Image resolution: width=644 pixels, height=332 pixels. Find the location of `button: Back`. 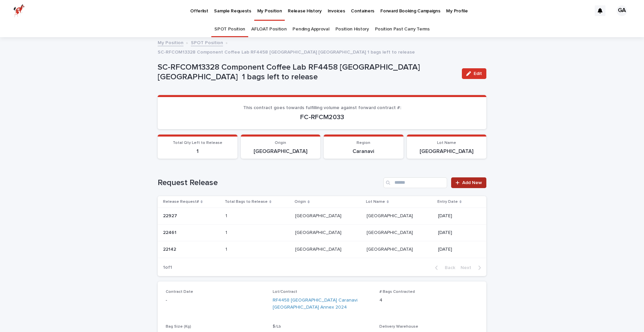

button: Back is located at coordinates (444, 268).